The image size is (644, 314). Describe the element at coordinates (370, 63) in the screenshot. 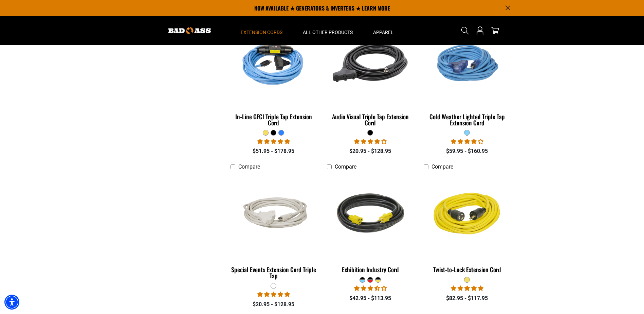

I see `img: black` at that location.